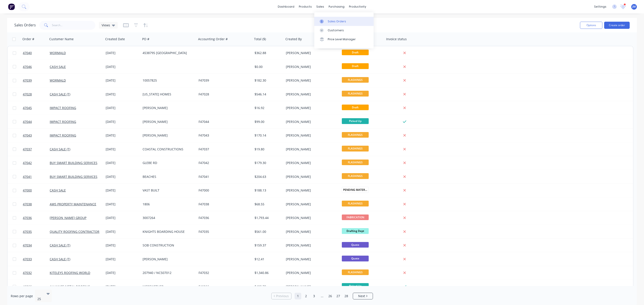 This screenshot has height=305, width=644. What do you see at coordinates (355, 190) in the screenshot?
I see `span: PENDING MATERIA...` at bounding box center [355, 190].